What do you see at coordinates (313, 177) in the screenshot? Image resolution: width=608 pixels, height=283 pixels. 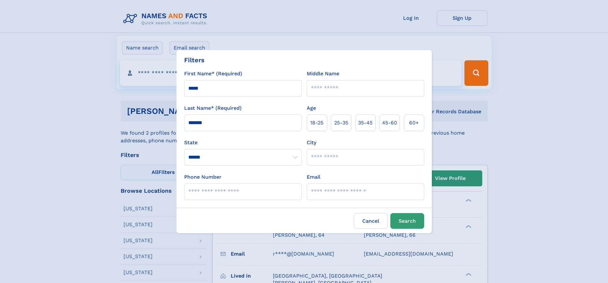 I see `label: Email` at bounding box center [313, 177].